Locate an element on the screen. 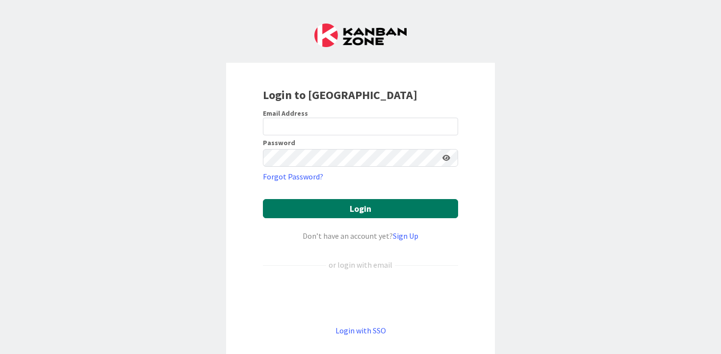 The width and height of the screenshot is (721, 354). a: Forgot Password? is located at coordinates (293, 177).